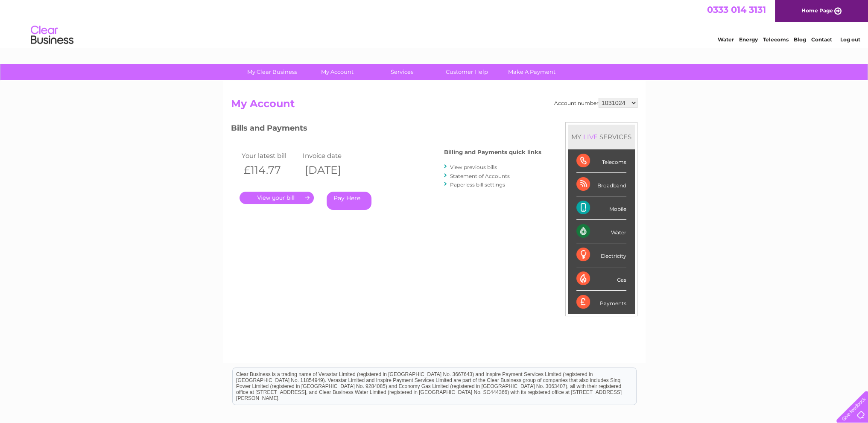 The width and height of the screenshot is (868, 423). What do you see at coordinates (331, 156) in the screenshot?
I see `td: Invoice date` at bounding box center [331, 156].